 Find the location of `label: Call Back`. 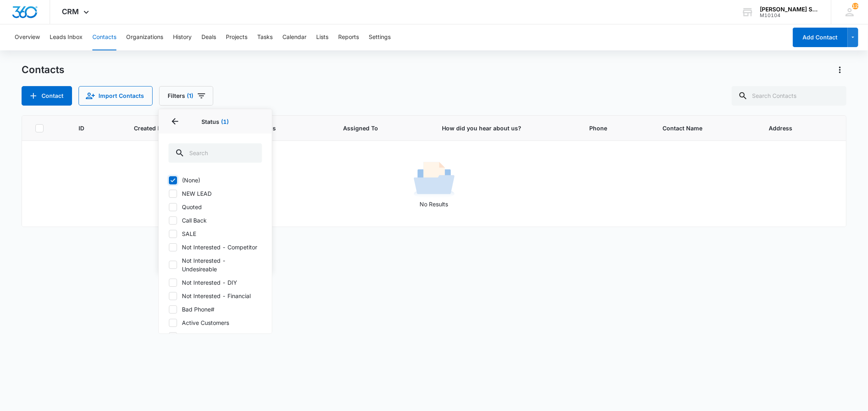

label: Call Back is located at coordinates (215, 220).